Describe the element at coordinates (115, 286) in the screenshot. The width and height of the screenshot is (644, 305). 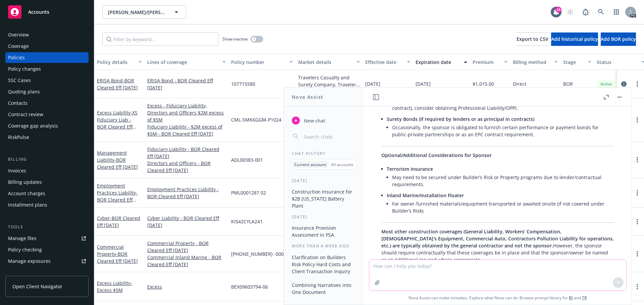
I see `a: Excess Liability` at that location.